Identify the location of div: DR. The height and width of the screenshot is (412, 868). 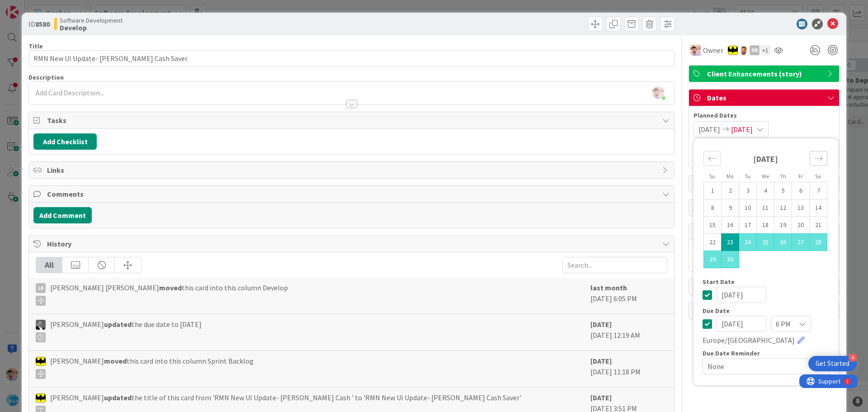
(754, 51).